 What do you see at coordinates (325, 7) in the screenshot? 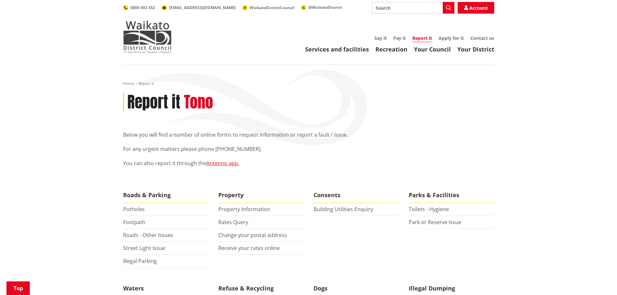
I see `span: @WaikatoDistrict` at bounding box center [325, 7].